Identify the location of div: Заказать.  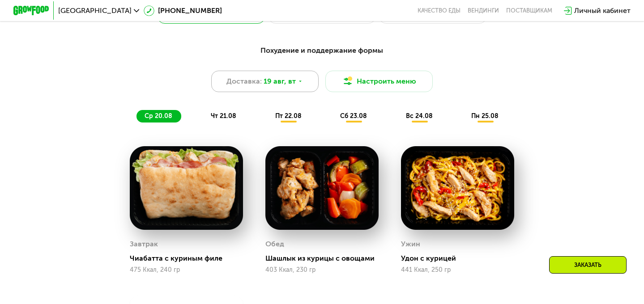
(588, 265).